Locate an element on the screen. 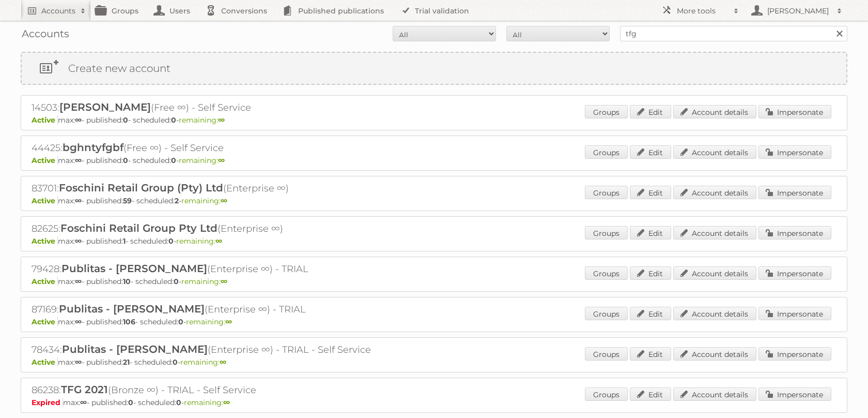 The width and height of the screenshot is (868, 418). h2: 44425: (Free ∞) - Self Service is located at coordinates (213, 148).